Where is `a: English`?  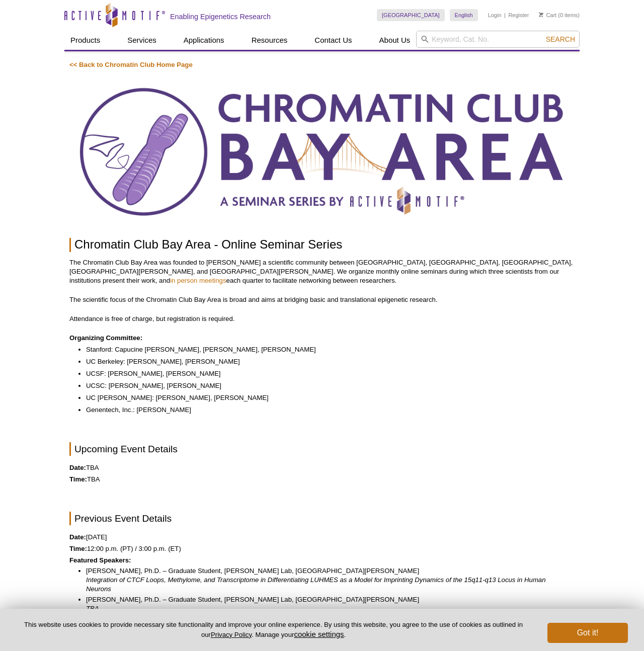
a: English is located at coordinates (464, 15).